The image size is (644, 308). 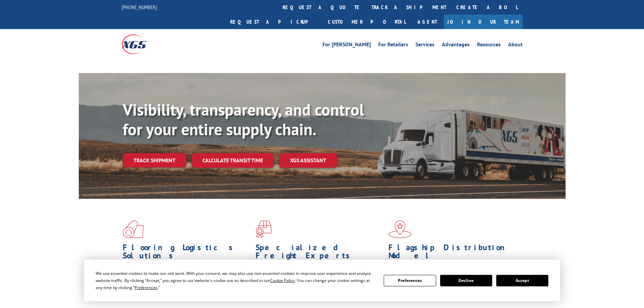 What do you see at coordinates (322, 280) in the screenshot?
I see `div: Cookie Consent Prompt` at bounding box center [322, 280].